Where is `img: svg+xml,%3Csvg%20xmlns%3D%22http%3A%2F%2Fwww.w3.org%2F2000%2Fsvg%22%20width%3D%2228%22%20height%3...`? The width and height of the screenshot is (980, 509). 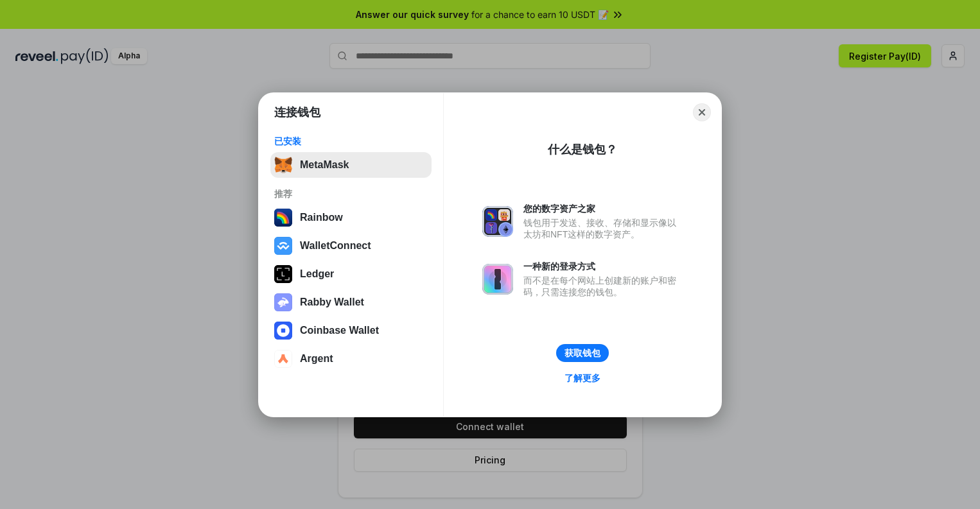
img: svg+xml,%3Csvg%20xmlns%3D%22http%3A%2F%2Fwww.w3.org%2F2000%2Fsvg%22%20width%3D%2228%22%20height%3... is located at coordinates (283, 274).